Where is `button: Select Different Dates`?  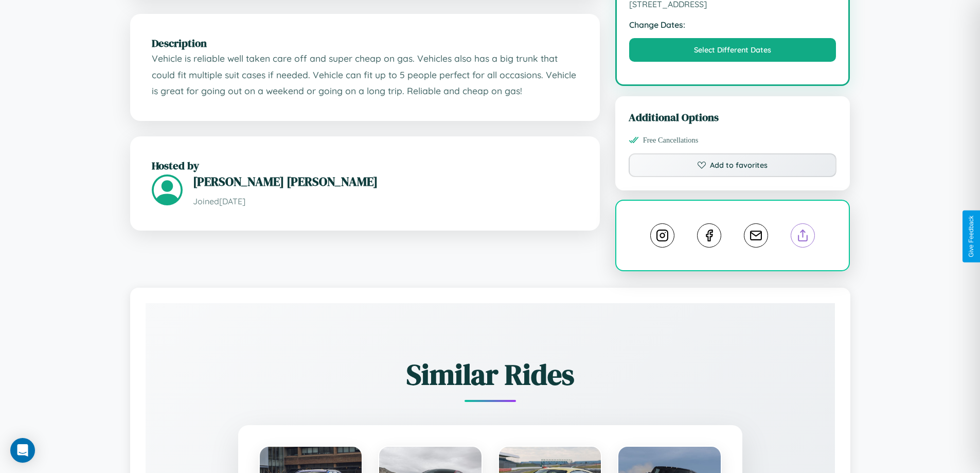 button: Select Different Dates is located at coordinates (733, 50).